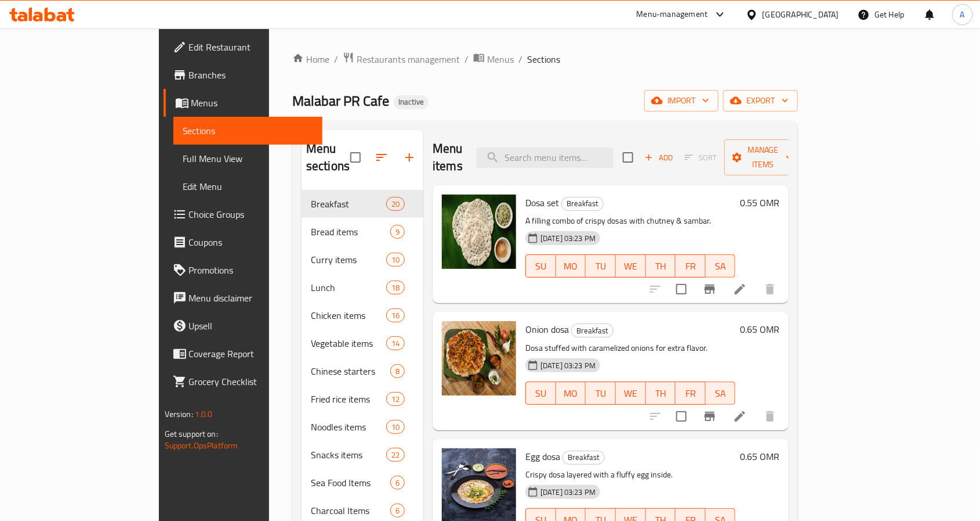  What do you see at coordinates (601, 266) in the screenshot?
I see `span: TU` at bounding box center [601, 266].